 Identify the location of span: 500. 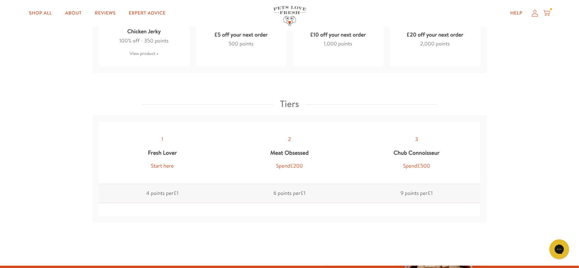
(233, 44).